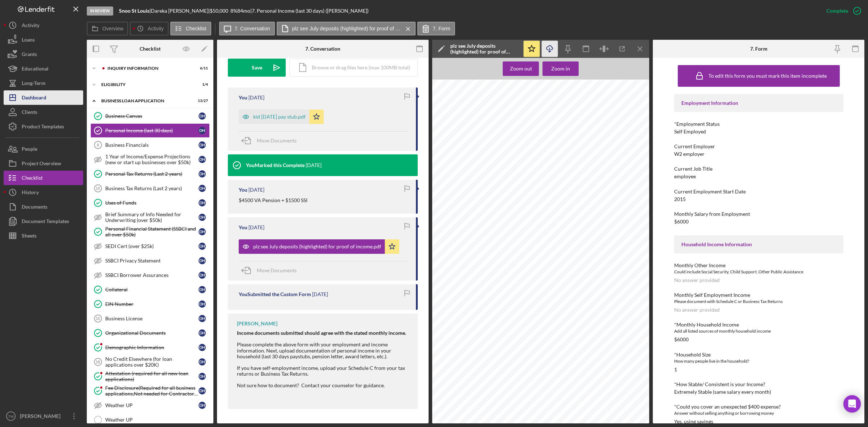  Describe the element at coordinates (759, 384) in the screenshot. I see `div: *How Stable/ Consistent is your Income?` at that location.